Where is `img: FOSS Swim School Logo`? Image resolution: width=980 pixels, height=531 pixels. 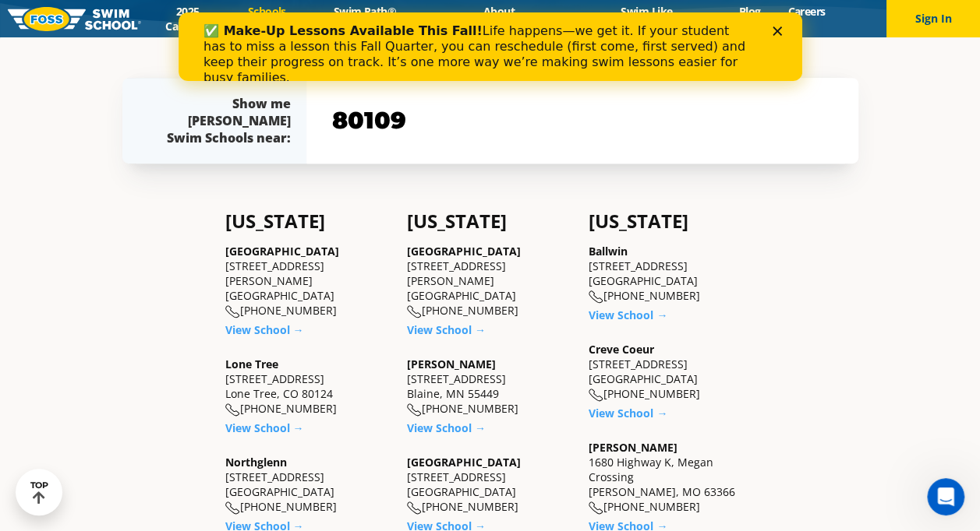 img: FOSS Swim School Logo is located at coordinates (74, 19).